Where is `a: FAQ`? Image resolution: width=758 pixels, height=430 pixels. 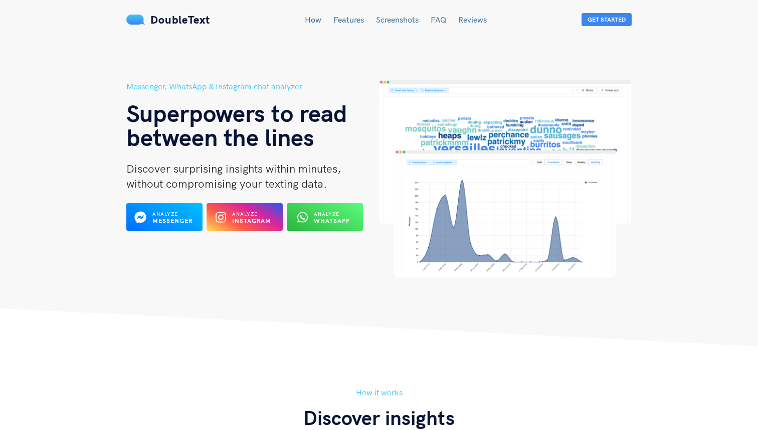
a: FAQ is located at coordinates (438, 20).